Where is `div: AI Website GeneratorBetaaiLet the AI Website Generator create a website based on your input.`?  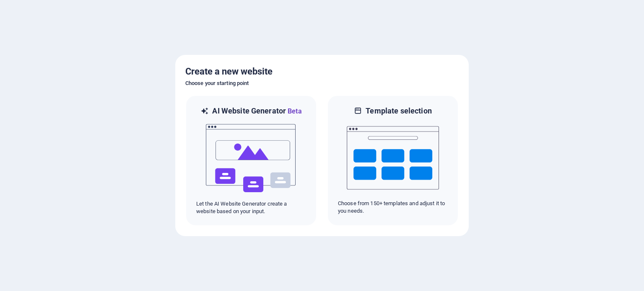
div: AI Website GeneratorBetaaiLet the AI Website Generator create a website based on your input. is located at coordinates (252, 160).